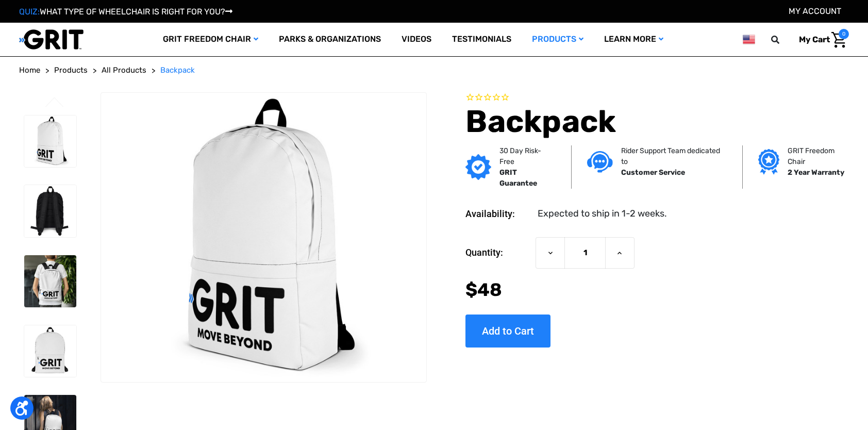 This screenshot has width=868, height=430. Describe the element at coordinates (55, 103) in the screenshot. I see `button: Go to slide 3 of 3` at that location.